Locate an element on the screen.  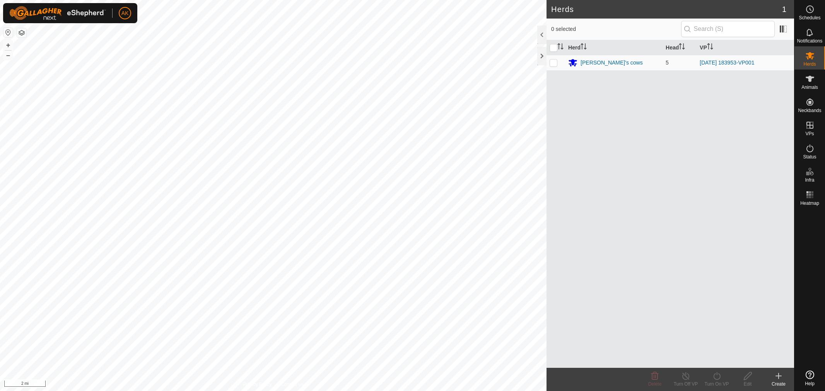
span: Help is located at coordinates (809, 384).